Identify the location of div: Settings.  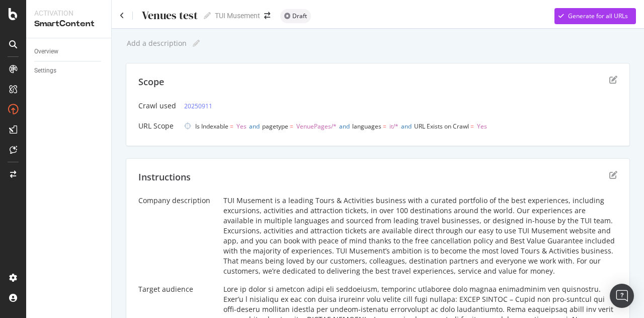
(46, 70).